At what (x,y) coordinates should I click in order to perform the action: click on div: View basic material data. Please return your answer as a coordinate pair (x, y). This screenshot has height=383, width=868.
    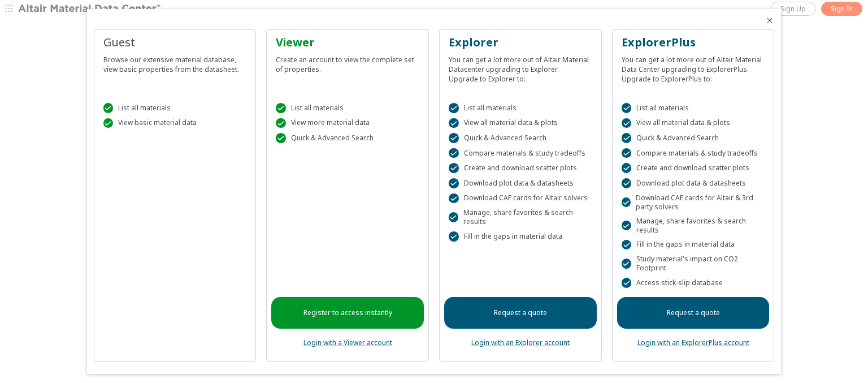
    Looking at the image, I should click on (175, 123).